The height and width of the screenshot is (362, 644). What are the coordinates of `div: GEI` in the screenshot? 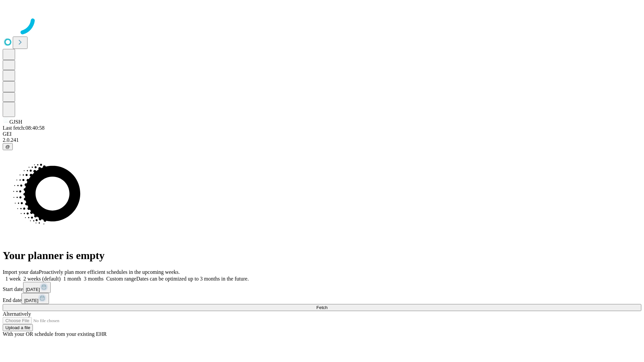 It's located at (322, 134).